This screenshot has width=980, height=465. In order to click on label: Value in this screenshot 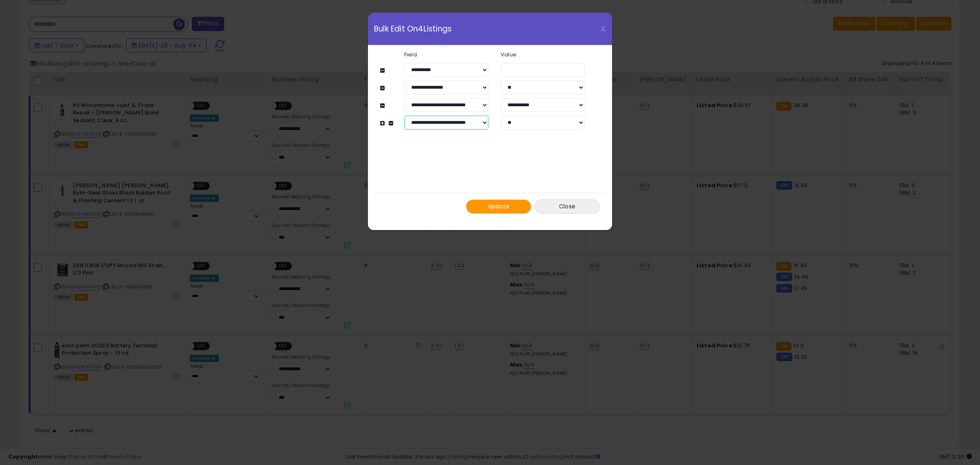, I will do `click(543, 54)`.